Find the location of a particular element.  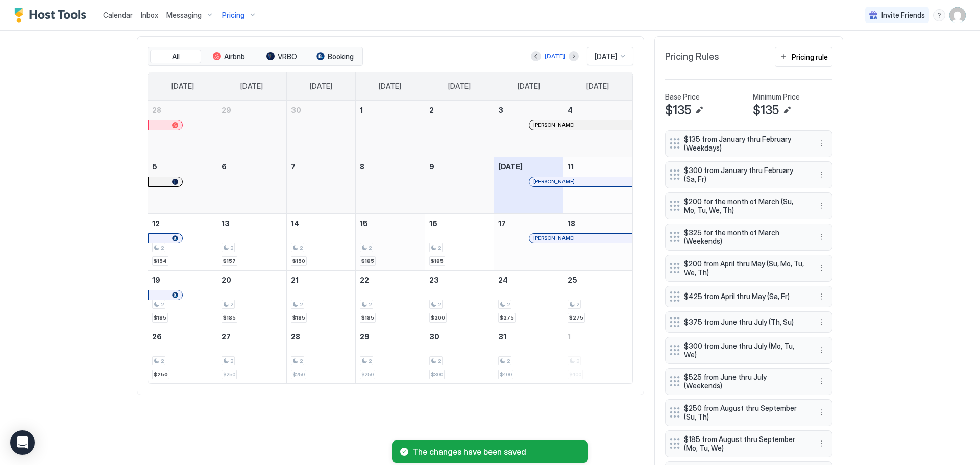

a: Saturday is located at coordinates (598, 86).